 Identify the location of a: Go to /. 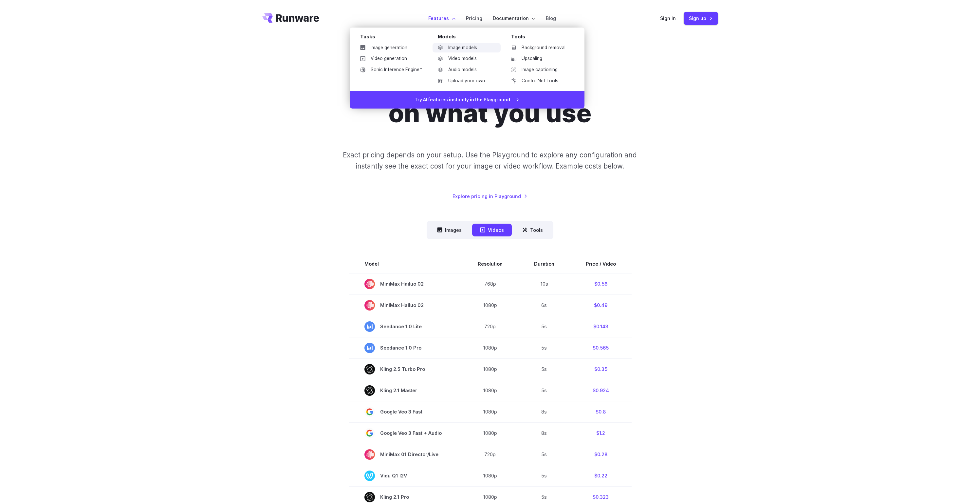
(291, 18).